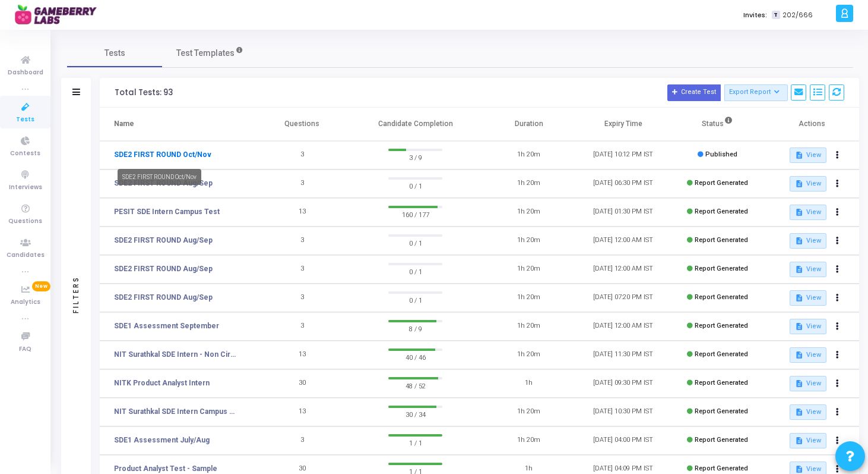 This screenshot has height=474, width=868. I want to click on span: Contests, so click(25, 153).